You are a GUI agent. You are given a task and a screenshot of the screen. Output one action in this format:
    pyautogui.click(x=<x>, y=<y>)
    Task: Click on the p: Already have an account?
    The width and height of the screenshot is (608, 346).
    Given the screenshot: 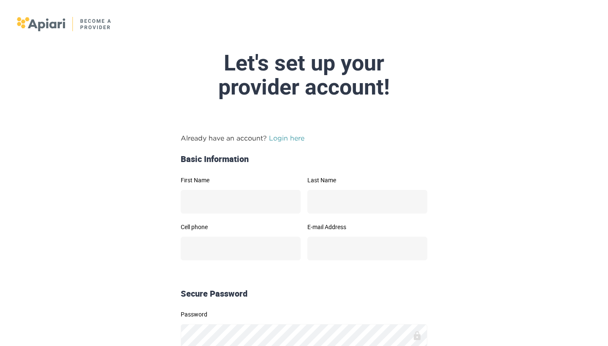 What is the action you would take?
    pyautogui.click(x=304, y=138)
    